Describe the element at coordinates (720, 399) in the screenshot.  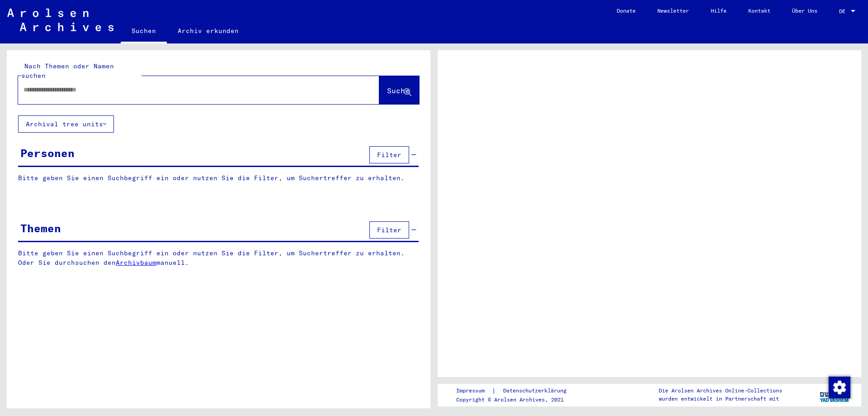
I see `p: wurden entwickelt in Partnerschaft mit` at that location.